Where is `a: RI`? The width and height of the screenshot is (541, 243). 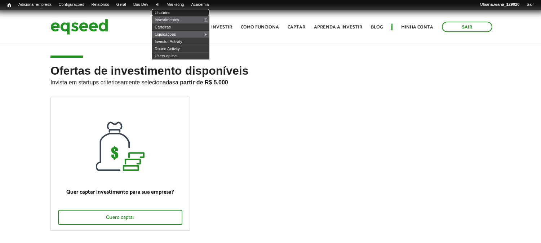
a: RI is located at coordinates (157, 5).